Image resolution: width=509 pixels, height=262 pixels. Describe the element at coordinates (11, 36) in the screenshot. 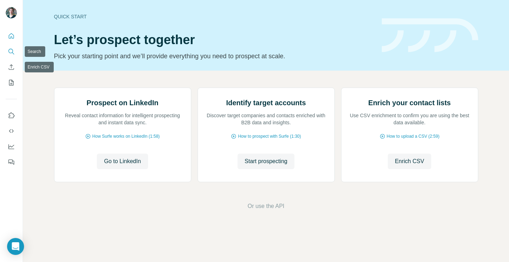

I see `button: Quick start` at that location.